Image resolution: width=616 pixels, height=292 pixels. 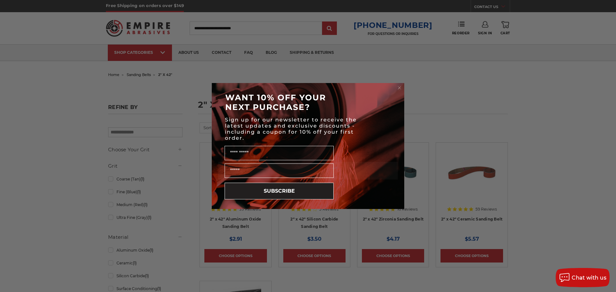 I want to click on button: Chat with us, so click(x=582, y=278).